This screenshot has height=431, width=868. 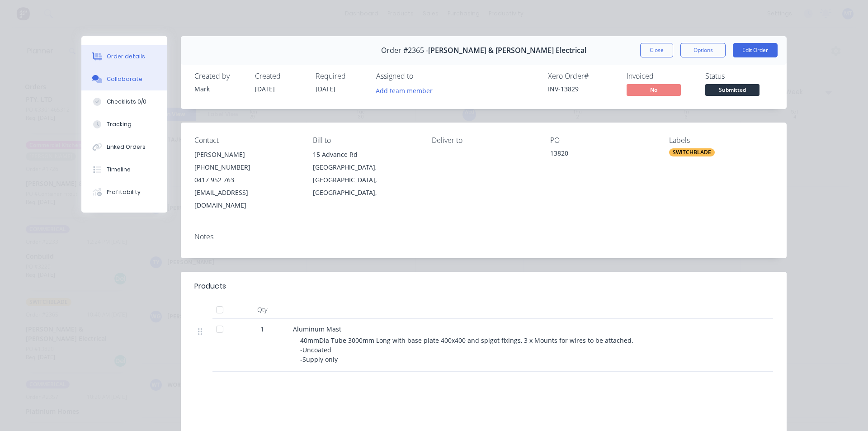 What do you see at coordinates (263, 310) in the screenshot?
I see `div: Qty` at bounding box center [263, 310].